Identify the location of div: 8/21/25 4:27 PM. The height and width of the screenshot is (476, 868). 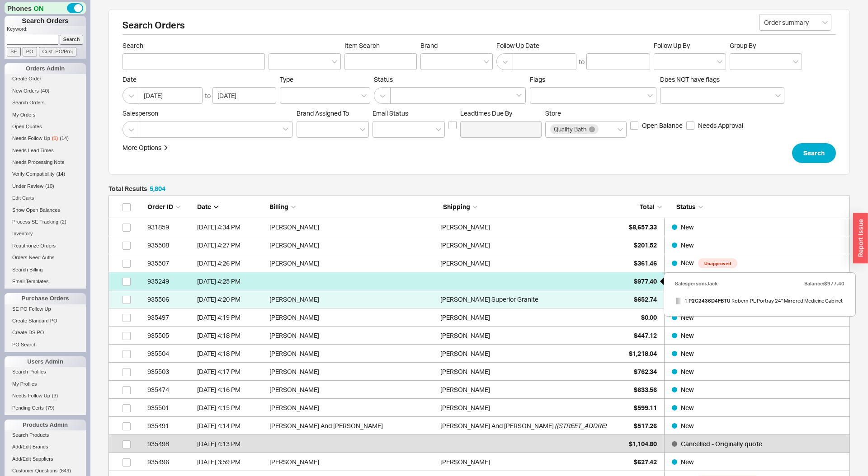
(231, 245).